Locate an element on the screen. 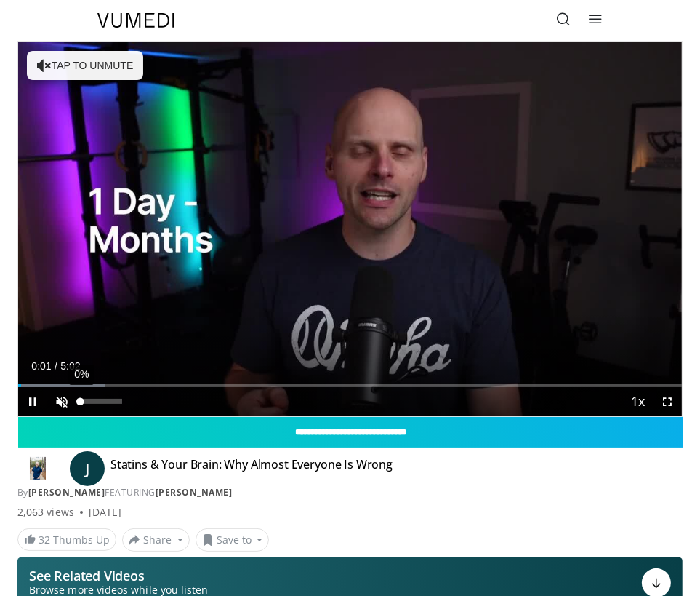 The width and height of the screenshot is (700, 596). button: Playback Rate is located at coordinates (638, 402).